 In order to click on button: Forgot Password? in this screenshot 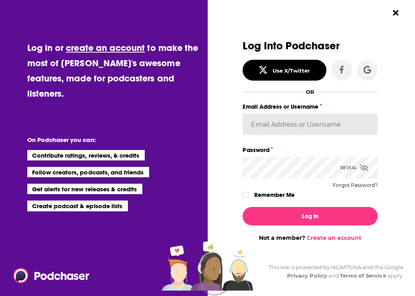, I will do `click(355, 185)`.